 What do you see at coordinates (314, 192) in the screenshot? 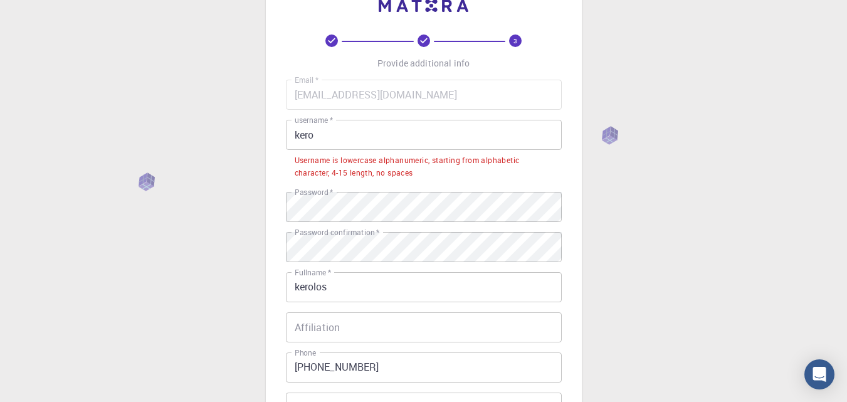
I see `label: Password` at bounding box center [314, 192].